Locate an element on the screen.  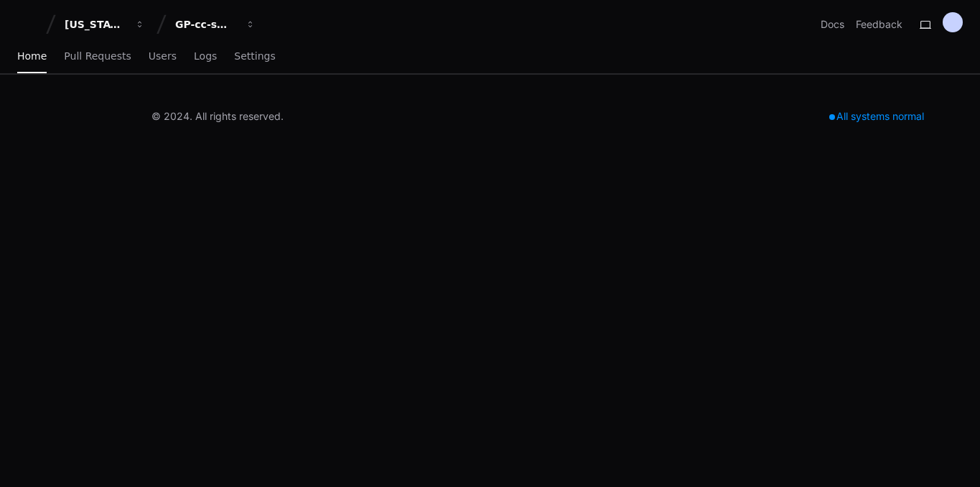
a: Docs is located at coordinates (832, 25).